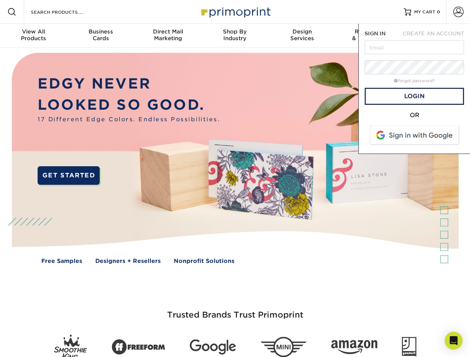 Image resolution: width=470 pixels, height=357 pixels. Describe the element at coordinates (302, 32) in the screenshot. I see `span: Design` at that location.